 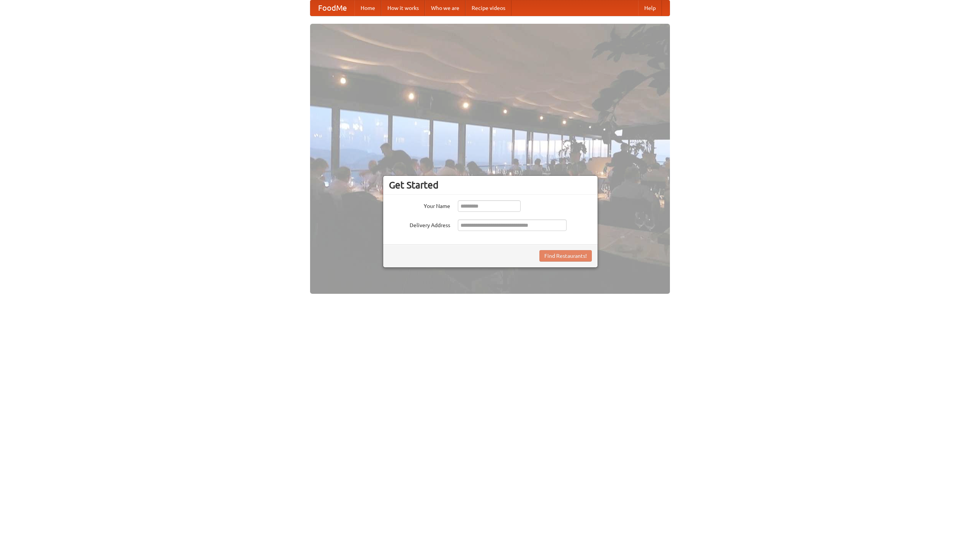 I want to click on button: Find Restaurants!, so click(x=565, y=256).